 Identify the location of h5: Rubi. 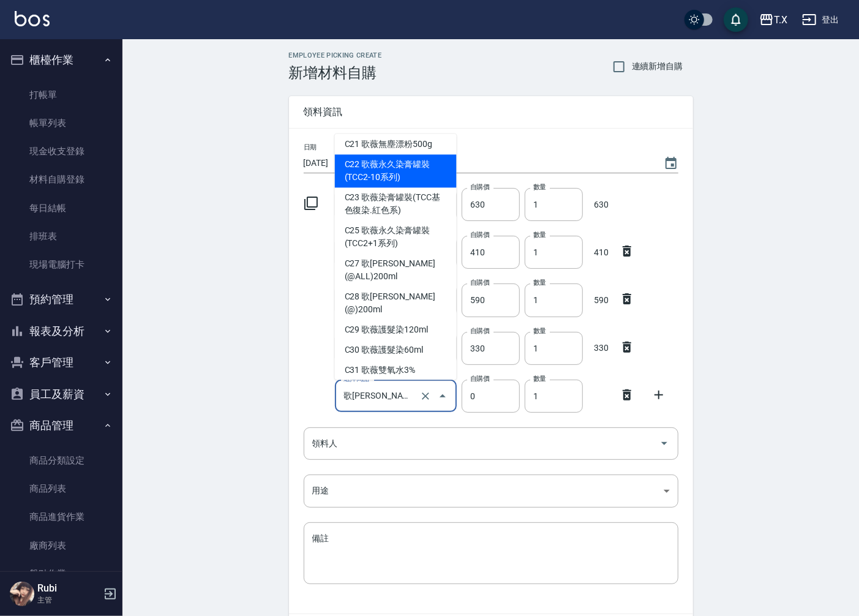
(68, 588).